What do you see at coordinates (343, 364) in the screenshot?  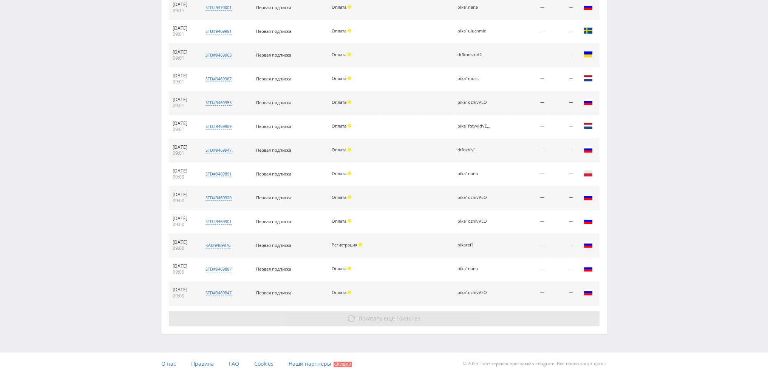 I see `span: Скидки` at bounding box center [343, 364].